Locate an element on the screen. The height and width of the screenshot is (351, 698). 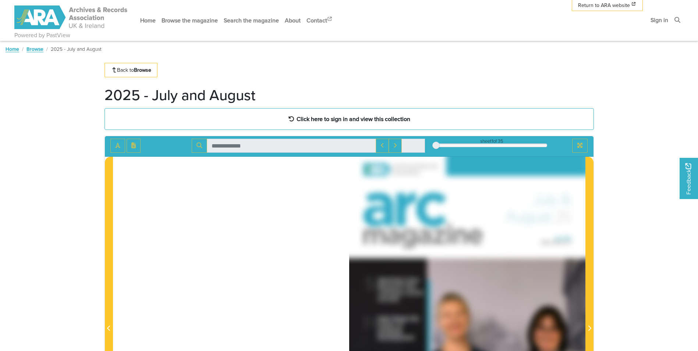
strong: Click here to sign in and view this collection is located at coordinates (353, 119).